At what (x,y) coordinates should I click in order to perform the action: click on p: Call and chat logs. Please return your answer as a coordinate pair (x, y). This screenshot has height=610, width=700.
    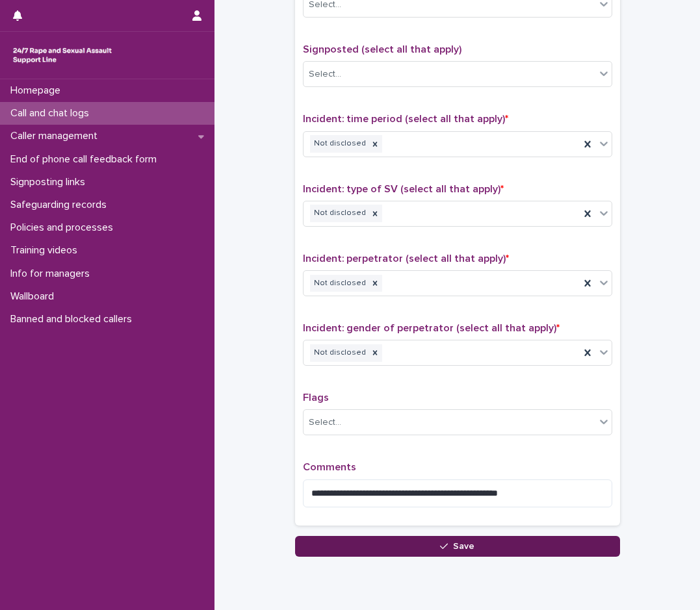
    Looking at the image, I should click on (52, 113).